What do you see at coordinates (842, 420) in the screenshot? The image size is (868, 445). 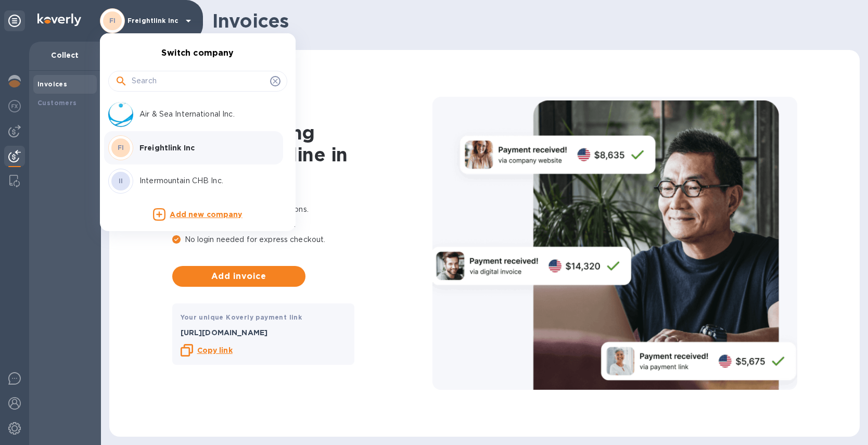 I see `div: Chat Widget` at bounding box center [842, 420].